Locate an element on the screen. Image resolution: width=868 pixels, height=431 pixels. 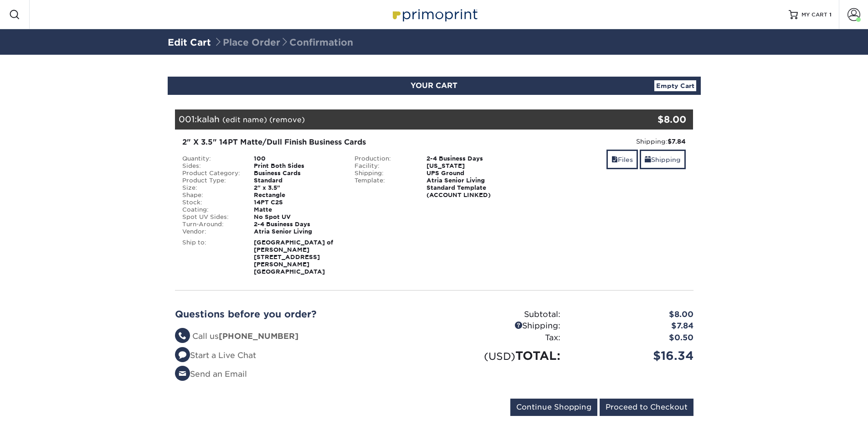
small: (USD) is located at coordinates (500, 356).